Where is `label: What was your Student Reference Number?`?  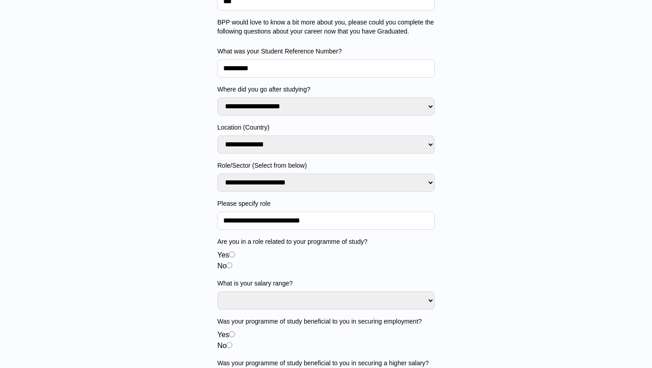 label: What was your Student Reference Number? is located at coordinates (326, 51).